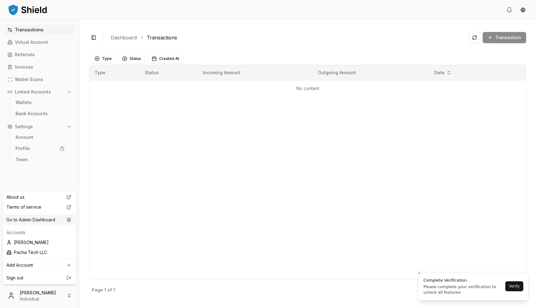 Image resolution: width=536 pixels, height=308 pixels. What do you see at coordinates (39, 232) in the screenshot?
I see `p: Accounts` at bounding box center [39, 232].